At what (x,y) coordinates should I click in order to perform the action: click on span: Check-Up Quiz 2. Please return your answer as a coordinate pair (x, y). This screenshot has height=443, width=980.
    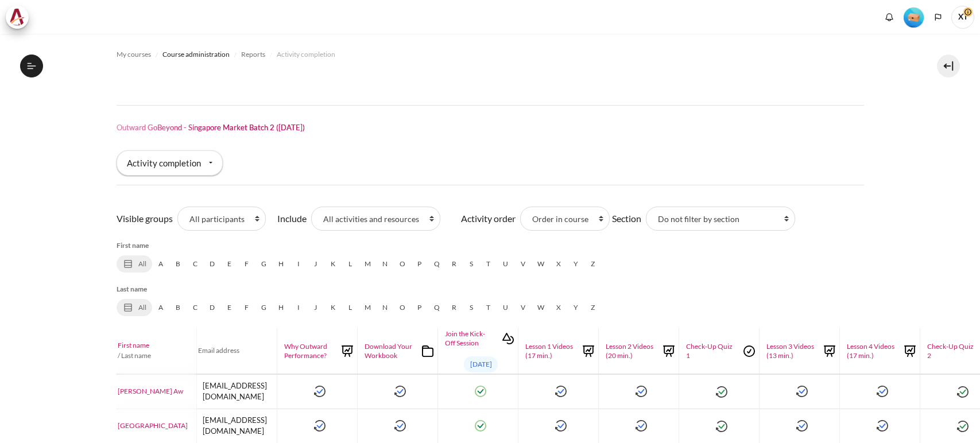
    Looking at the image, I should click on (951, 351).